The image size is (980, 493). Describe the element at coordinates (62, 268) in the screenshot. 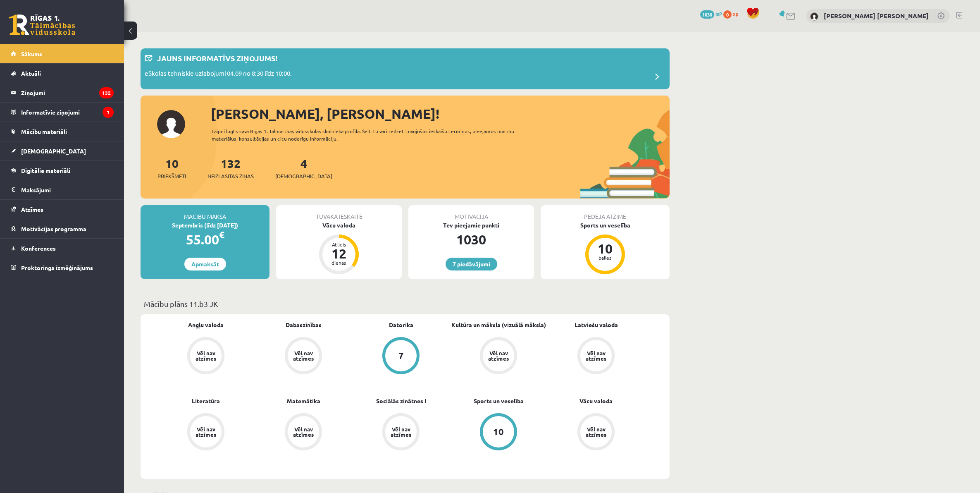

I see `a: Proktoringa izmēģinājums` at that location.